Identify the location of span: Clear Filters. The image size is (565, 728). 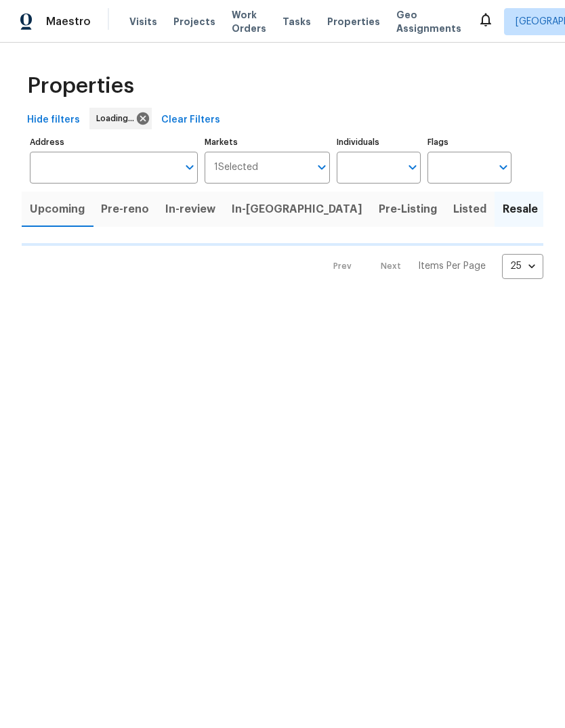
(190, 119).